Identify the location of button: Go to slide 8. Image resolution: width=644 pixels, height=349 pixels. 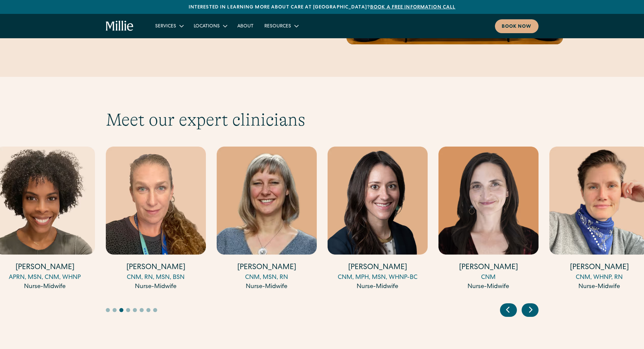
(155, 310).